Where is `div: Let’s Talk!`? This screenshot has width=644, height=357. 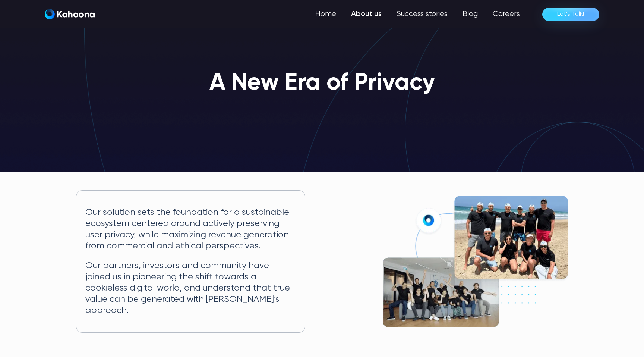 div: Let’s Talk! is located at coordinates (571, 14).